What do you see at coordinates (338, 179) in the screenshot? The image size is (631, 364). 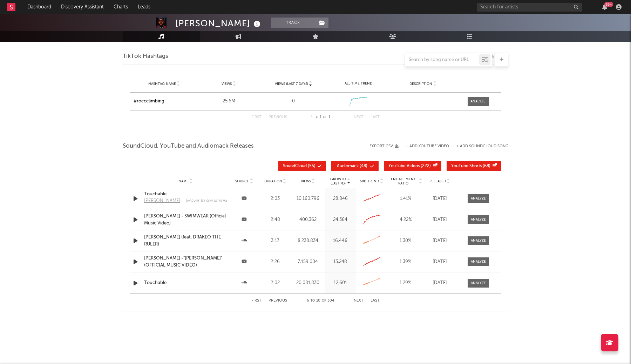 I see `p: Growth` at bounding box center [338, 179].